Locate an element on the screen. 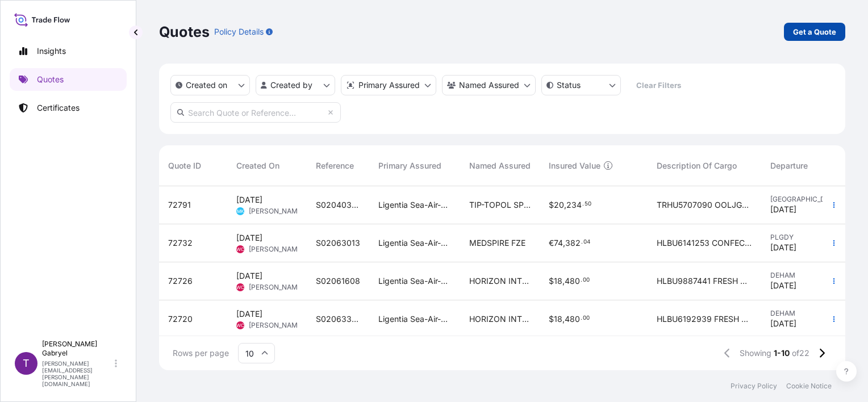 This screenshot has height=402, width=868. span: 72791 is located at coordinates (179, 205).